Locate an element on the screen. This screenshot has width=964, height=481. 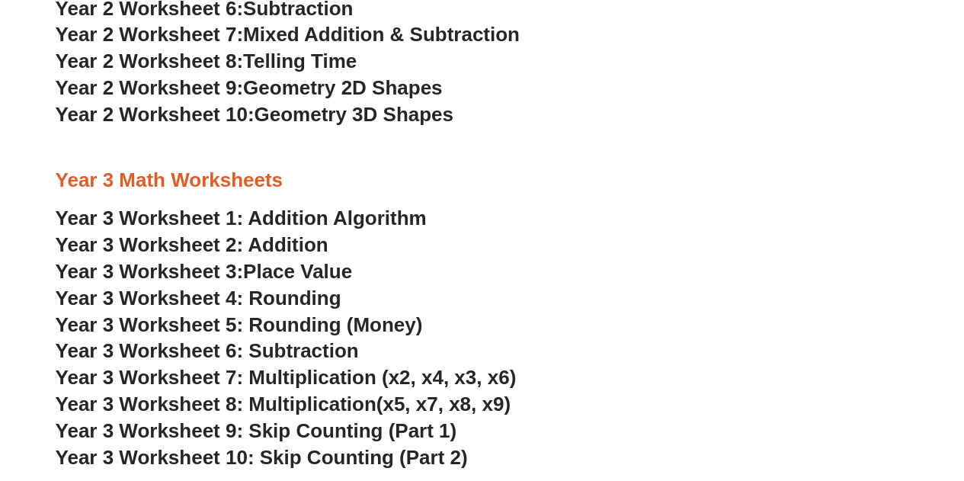
span: Year 3 Worksheet 3: is located at coordinates (149, 271).